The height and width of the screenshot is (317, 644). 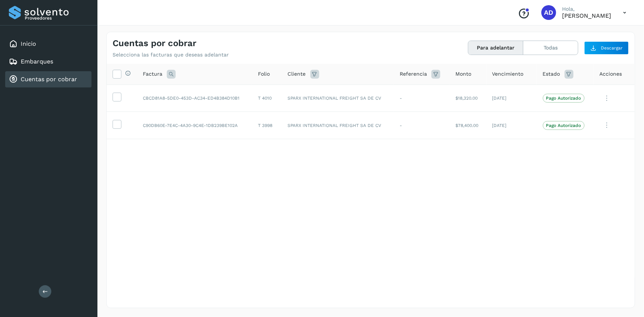 I want to click on p: Hola,, so click(x=586, y=9).